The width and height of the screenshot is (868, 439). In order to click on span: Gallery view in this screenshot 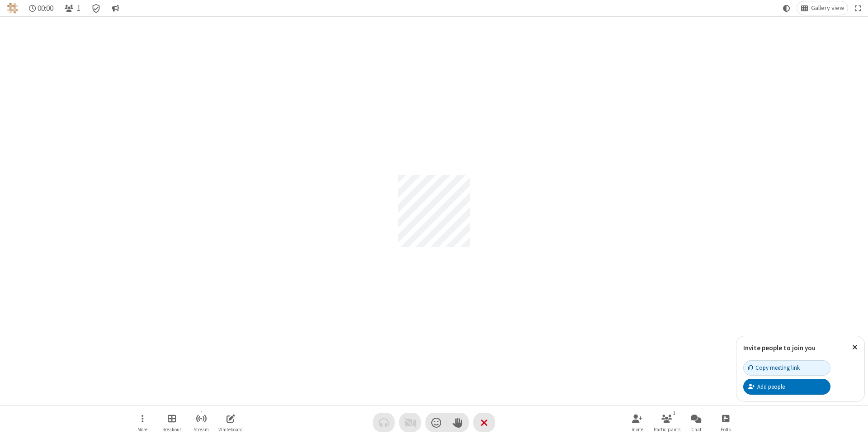, I will do `click(827, 8)`.